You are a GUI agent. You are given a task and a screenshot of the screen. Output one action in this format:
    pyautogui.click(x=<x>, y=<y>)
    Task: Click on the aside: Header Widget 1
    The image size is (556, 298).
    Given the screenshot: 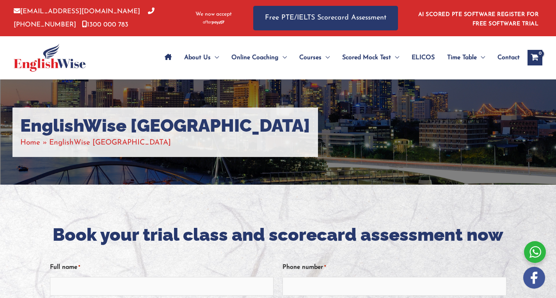 What is the action you would take?
    pyautogui.click(x=478, y=18)
    